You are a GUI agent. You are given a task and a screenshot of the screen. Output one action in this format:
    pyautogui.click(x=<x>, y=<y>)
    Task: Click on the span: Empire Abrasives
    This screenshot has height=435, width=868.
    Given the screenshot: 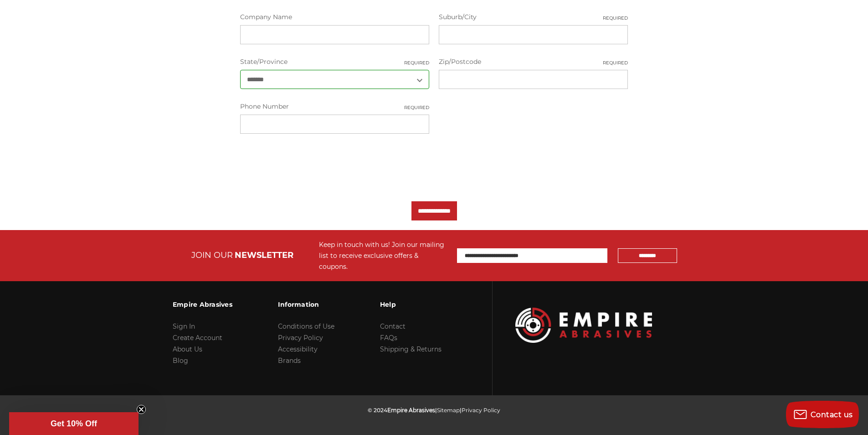 What is the action you would take?
    pyautogui.click(x=411, y=410)
    